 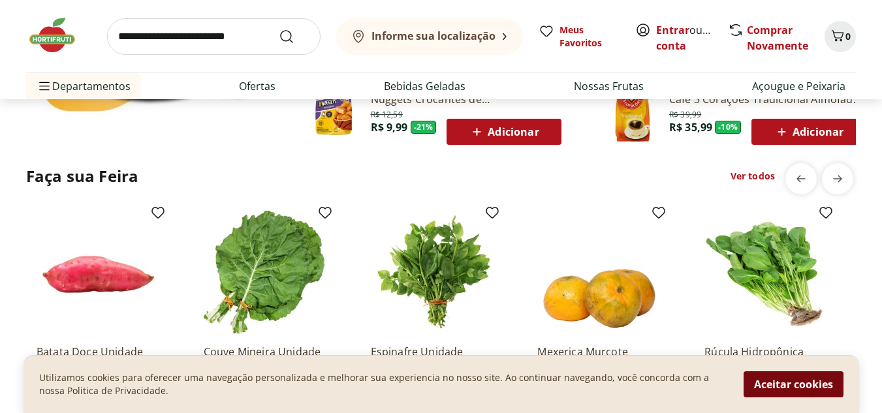 I want to click on h2: Faça sua Feira, so click(x=82, y=176).